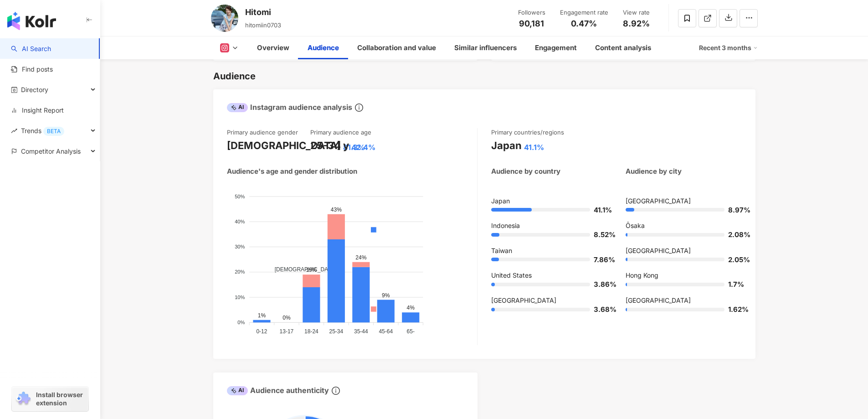 This screenshot has width=868, height=419. What do you see at coordinates (735, 260) in the screenshot?
I see `span: 2.05%` at bounding box center [735, 260].